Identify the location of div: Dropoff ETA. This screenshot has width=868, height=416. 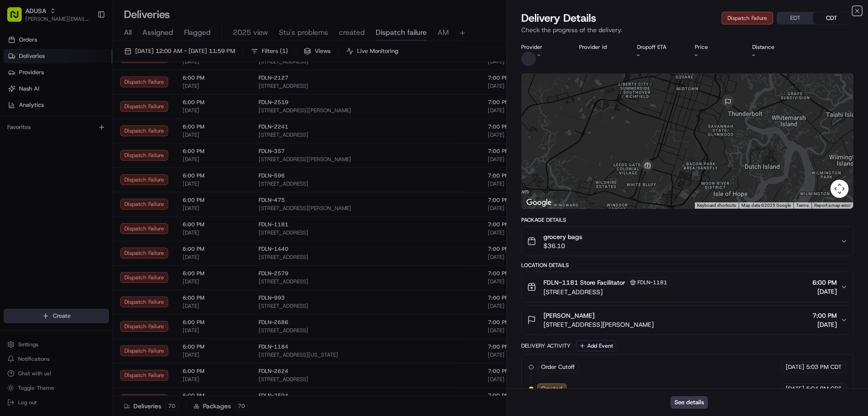
(659, 47).